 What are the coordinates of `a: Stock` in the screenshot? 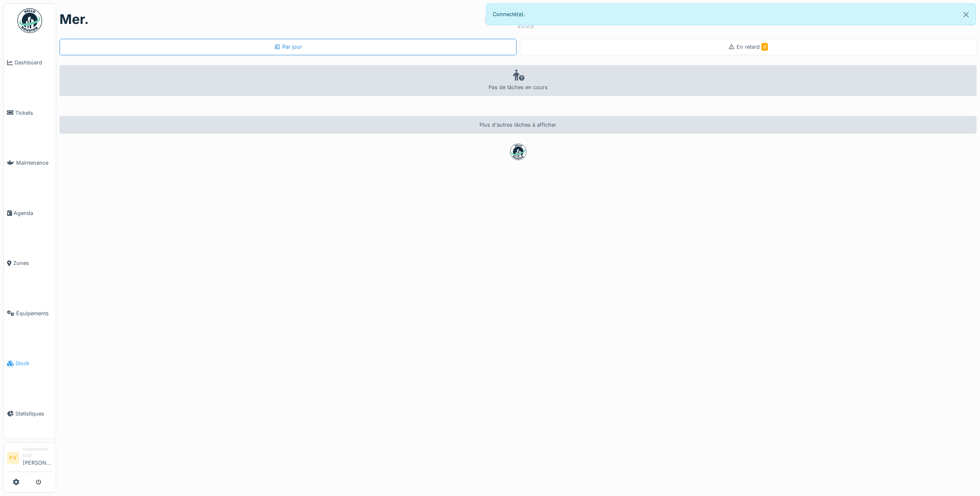 It's located at (30, 364).